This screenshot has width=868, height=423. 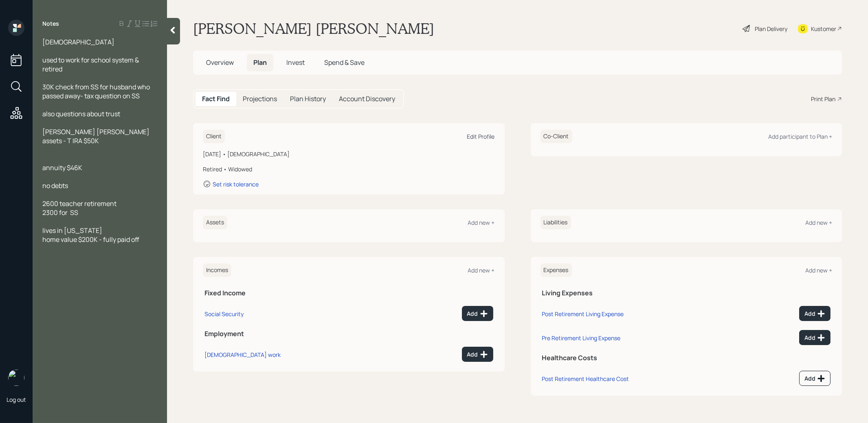 I want to click on div: Plan Delivery, so click(x=771, y=28).